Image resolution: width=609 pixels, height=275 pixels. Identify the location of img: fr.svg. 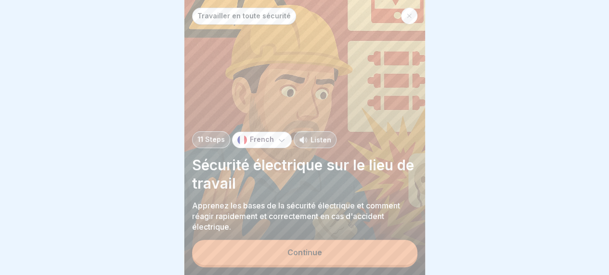
(242, 140).